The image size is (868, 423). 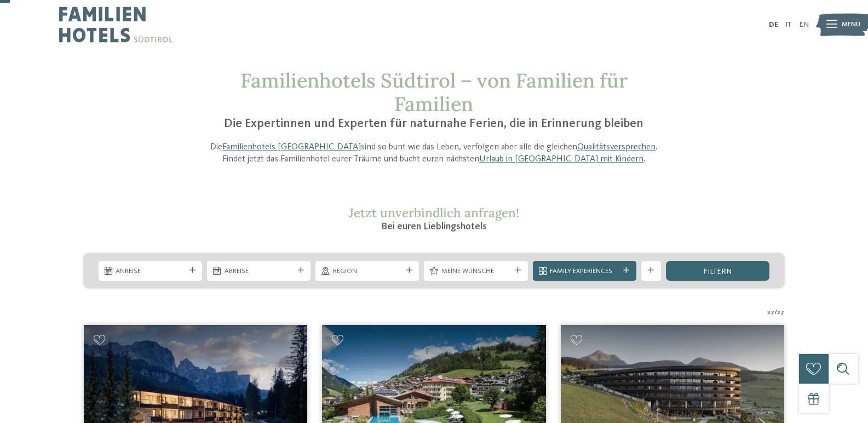 I want to click on span: Jetzt unverbindlich anfragen!, so click(x=434, y=213).